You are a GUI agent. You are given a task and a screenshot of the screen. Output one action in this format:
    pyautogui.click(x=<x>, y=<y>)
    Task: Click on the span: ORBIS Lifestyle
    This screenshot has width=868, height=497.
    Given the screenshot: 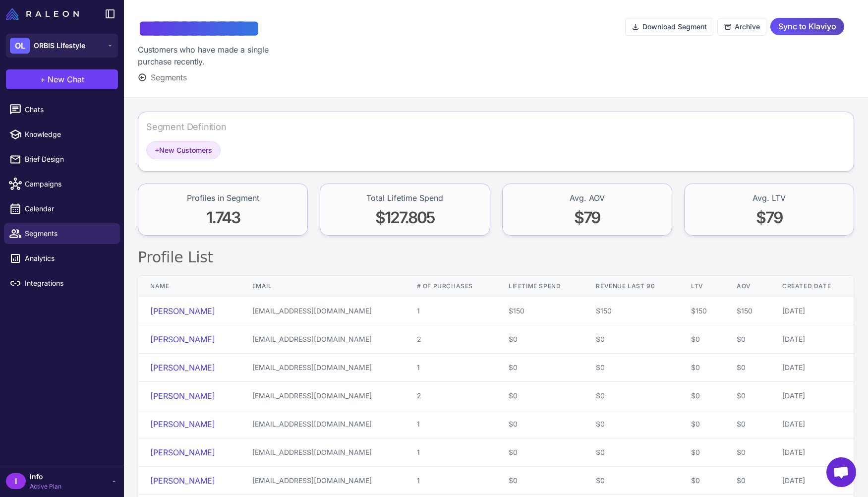 What is the action you would take?
    pyautogui.click(x=60, y=45)
    